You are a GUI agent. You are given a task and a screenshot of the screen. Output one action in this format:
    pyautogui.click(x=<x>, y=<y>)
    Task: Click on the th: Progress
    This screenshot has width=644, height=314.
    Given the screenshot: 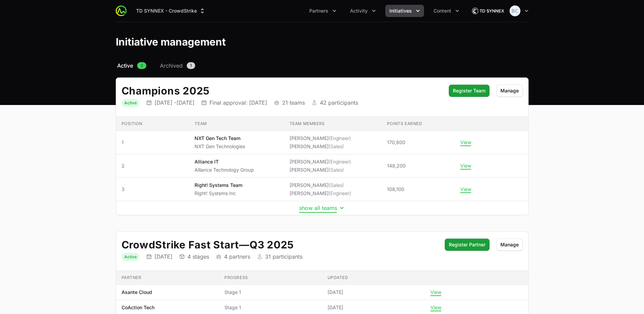 What is the action you would take?
    pyautogui.click(x=270, y=277)
    